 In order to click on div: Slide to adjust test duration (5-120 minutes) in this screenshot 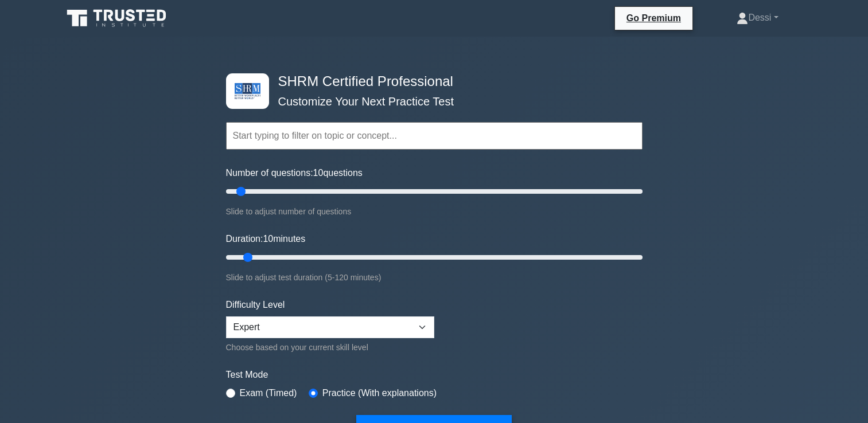, I will do `click(434, 278)`.